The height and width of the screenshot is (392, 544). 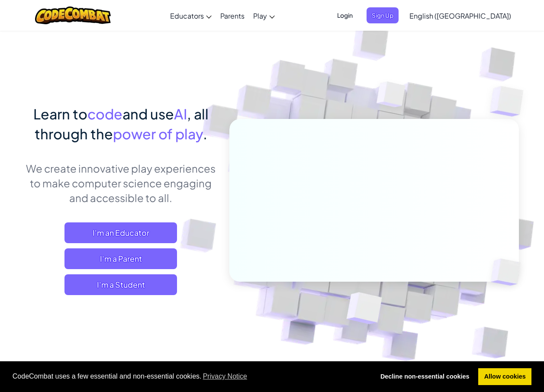 I want to click on a: Educators, so click(x=191, y=15).